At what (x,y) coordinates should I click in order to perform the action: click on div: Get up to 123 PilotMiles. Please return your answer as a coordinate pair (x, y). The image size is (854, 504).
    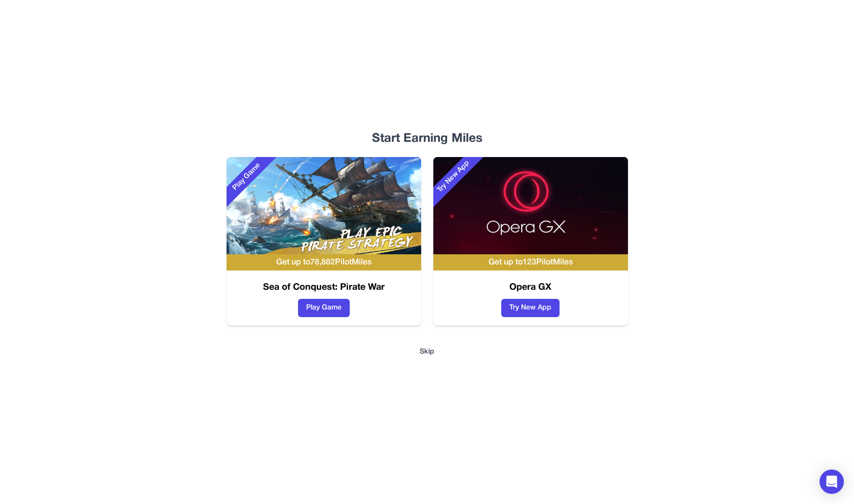
    Looking at the image, I should click on (531, 263).